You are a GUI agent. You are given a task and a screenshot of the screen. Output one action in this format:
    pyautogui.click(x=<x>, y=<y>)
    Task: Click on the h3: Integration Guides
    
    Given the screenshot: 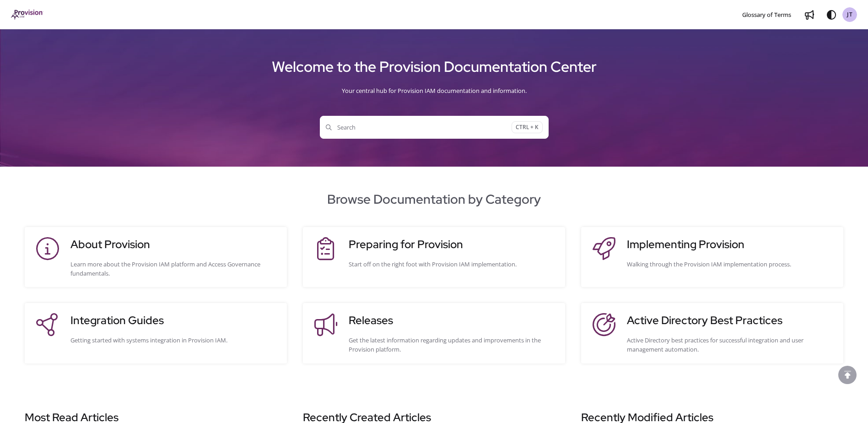 What is the action you would take?
    pyautogui.click(x=174, y=320)
    